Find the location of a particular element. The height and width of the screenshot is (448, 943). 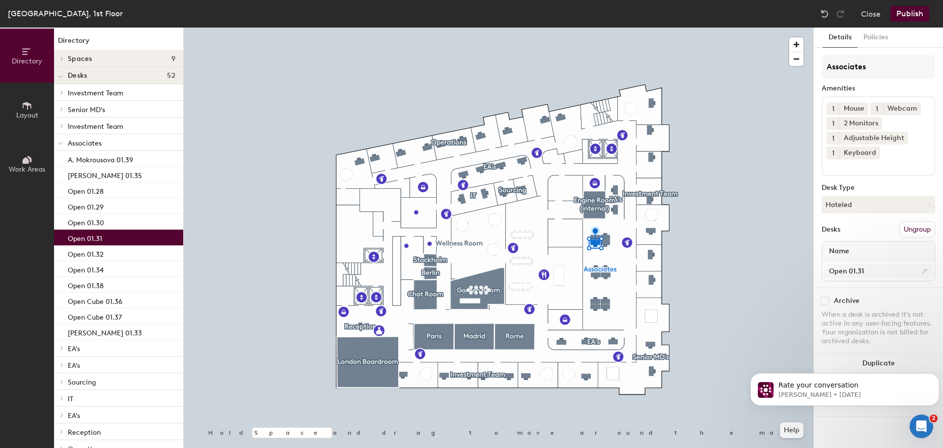

p: Open 01.28 is located at coordinates (85, 190).